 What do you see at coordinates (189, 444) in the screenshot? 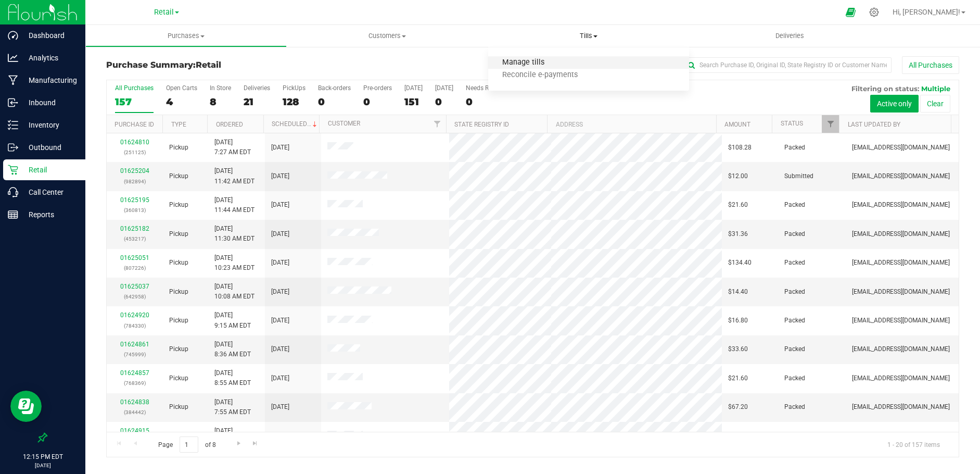
I see `input: 1` at bounding box center [189, 444].